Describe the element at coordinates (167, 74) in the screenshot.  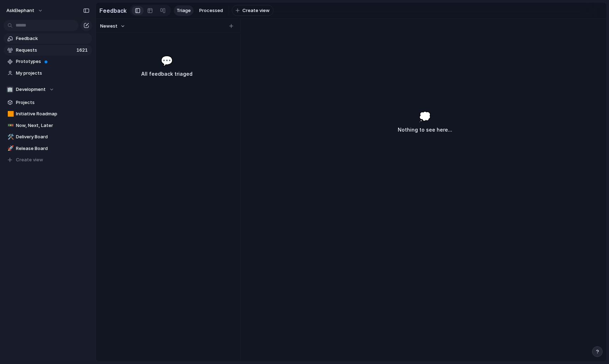
I see `h3: All feedback triaged` at that location.